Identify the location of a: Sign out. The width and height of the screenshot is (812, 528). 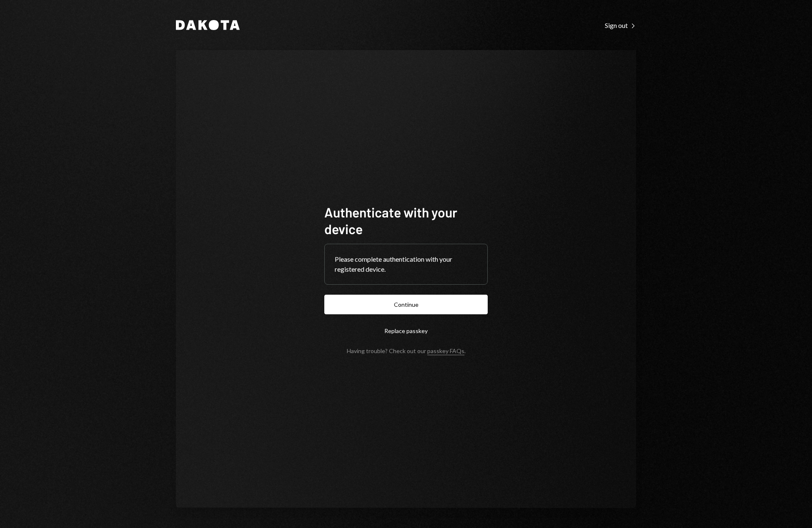
(620, 25).